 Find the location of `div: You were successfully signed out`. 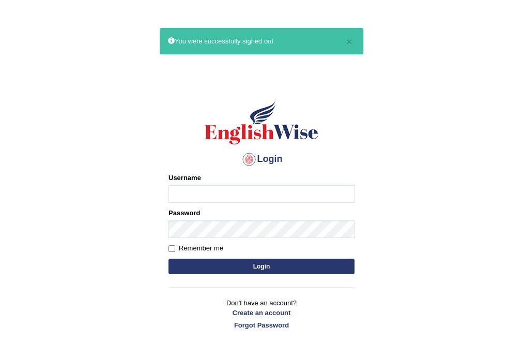

div: You were successfully signed out is located at coordinates (262, 41).